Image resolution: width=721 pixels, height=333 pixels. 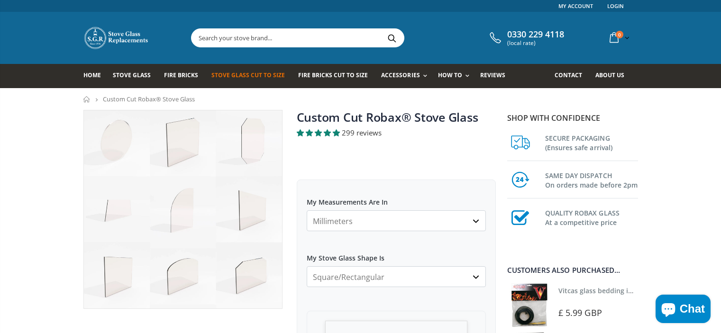 What do you see at coordinates (572, 118) in the screenshot?
I see `p: Shop with confidence` at bounding box center [572, 118].